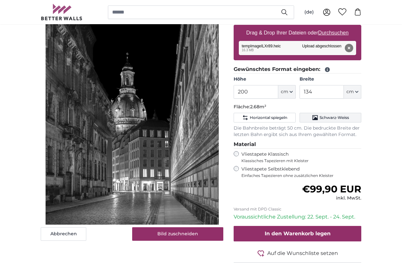 The height and width of the screenshot is (263, 402). Describe the element at coordinates (264, 118) in the screenshot. I see `button: Horizontal spiegeln` at that location.